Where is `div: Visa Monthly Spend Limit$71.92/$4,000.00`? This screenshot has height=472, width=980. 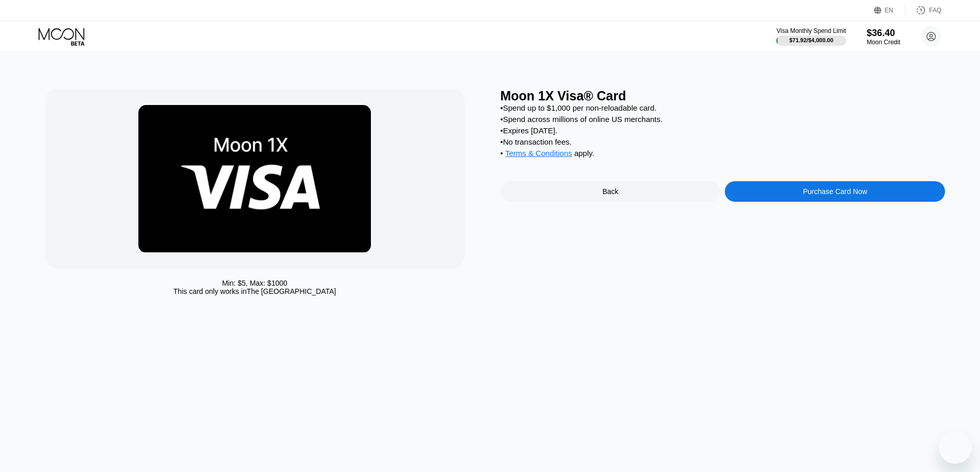 div: Visa Monthly Spend Limit$71.92/$4,000.00 is located at coordinates (811, 37).